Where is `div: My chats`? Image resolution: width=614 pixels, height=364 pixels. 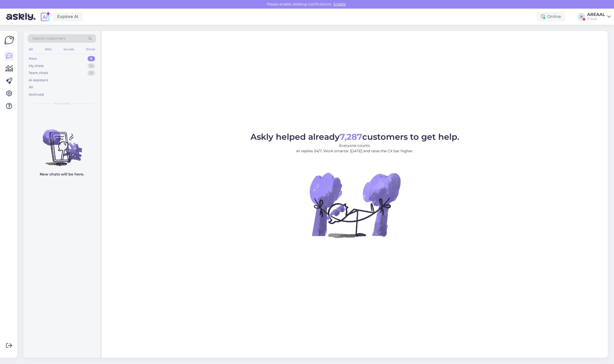 div: My chats is located at coordinates (36, 66).